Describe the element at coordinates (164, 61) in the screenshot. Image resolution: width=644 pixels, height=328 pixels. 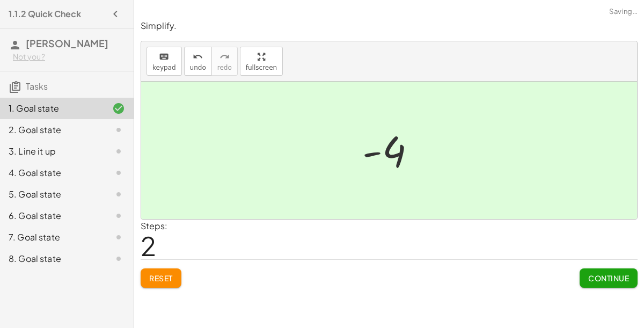
I see `button: keyboardkeypad` at that location.